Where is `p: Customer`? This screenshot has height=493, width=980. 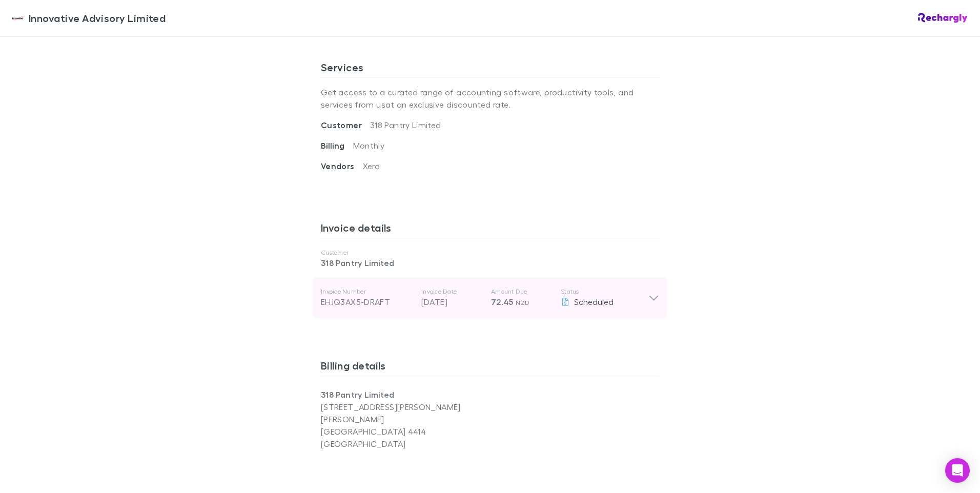
p: Customer is located at coordinates (490, 253).